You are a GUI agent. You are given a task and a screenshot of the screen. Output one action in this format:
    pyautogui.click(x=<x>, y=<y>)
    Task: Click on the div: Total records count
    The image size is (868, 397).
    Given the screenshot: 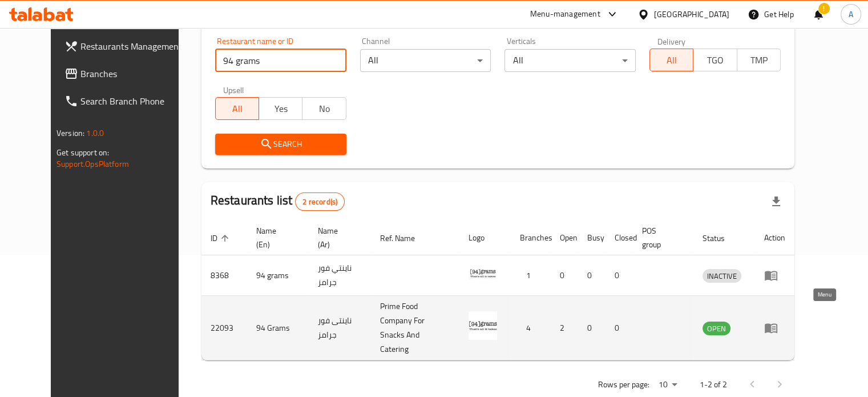 What is the action you would take?
    pyautogui.click(x=320, y=202)
    